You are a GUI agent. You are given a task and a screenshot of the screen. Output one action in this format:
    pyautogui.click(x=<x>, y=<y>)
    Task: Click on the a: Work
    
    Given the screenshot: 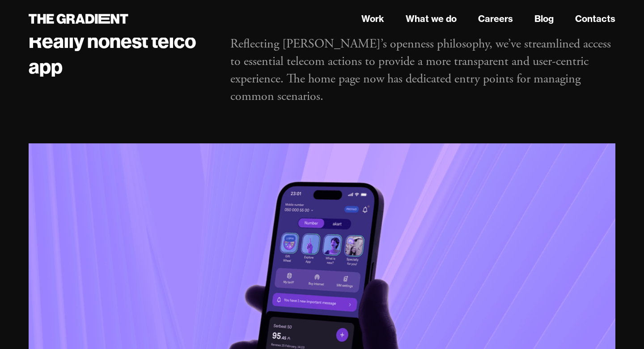 What is the action you would take?
    pyautogui.click(x=373, y=19)
    